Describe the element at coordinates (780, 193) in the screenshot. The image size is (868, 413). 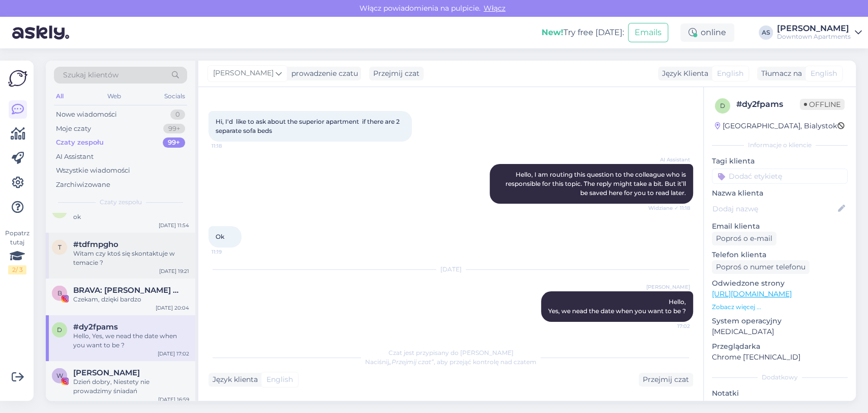
I see `p: Nazwa klienta` at that location.